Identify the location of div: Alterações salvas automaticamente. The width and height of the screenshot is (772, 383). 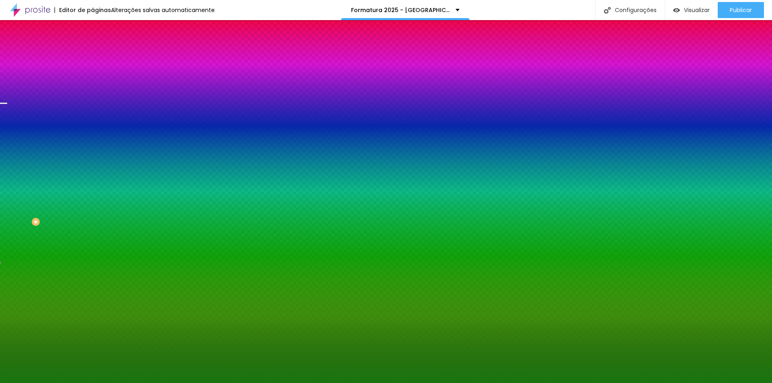
(163, 10).